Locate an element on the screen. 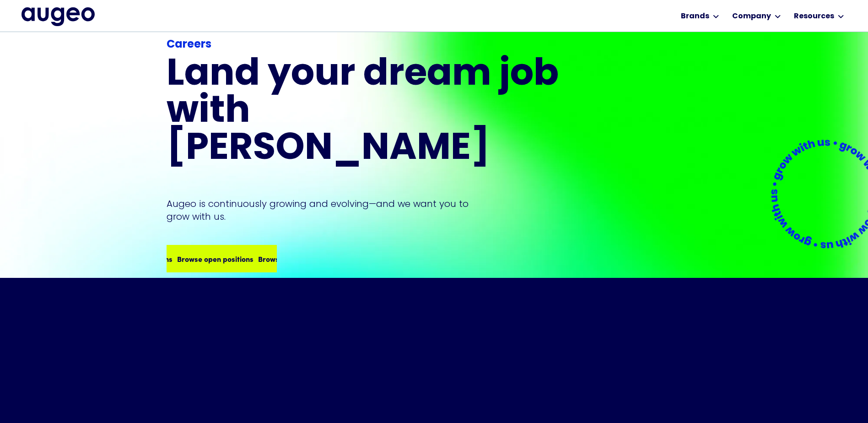 The width and height of the screenshot is (868, 423). div: Brands is located at coordinates (695, 16).